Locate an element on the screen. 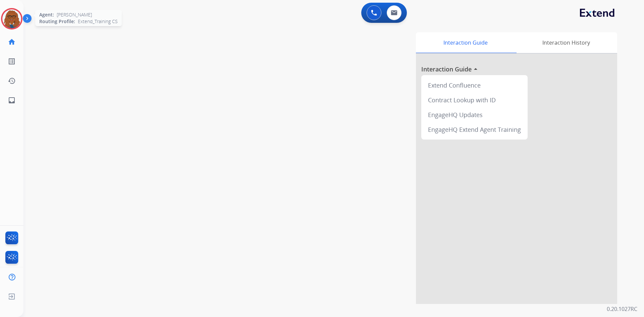 This screenshot has height=317, width=644. img: avatar is located at coordinates (12, 19).